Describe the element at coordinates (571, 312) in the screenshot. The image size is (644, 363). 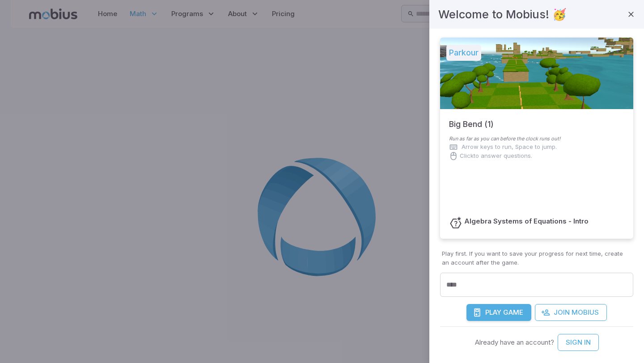
I see `a: Join Mobius` at that location.